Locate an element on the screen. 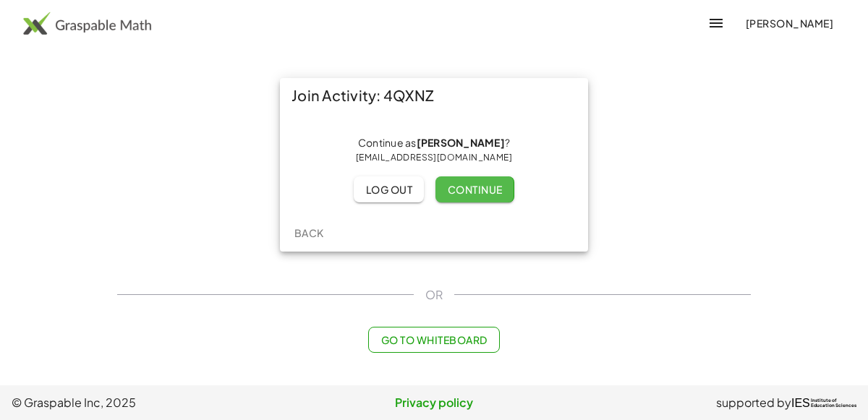 This screenshot has width=868, height=420. a: IESInstitute ofEducation Sciences is located at coordinates (824, 403).